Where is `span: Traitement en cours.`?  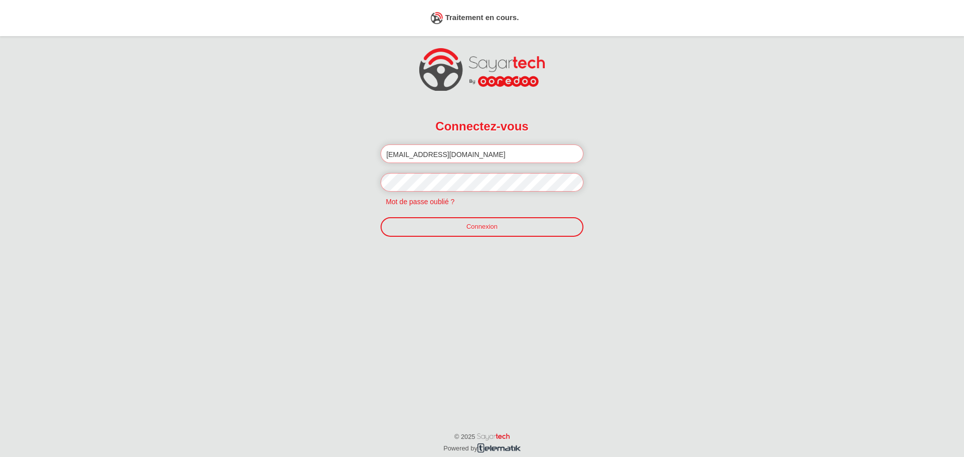 span: Traitement en cours. is located at coordinates (482, 17).